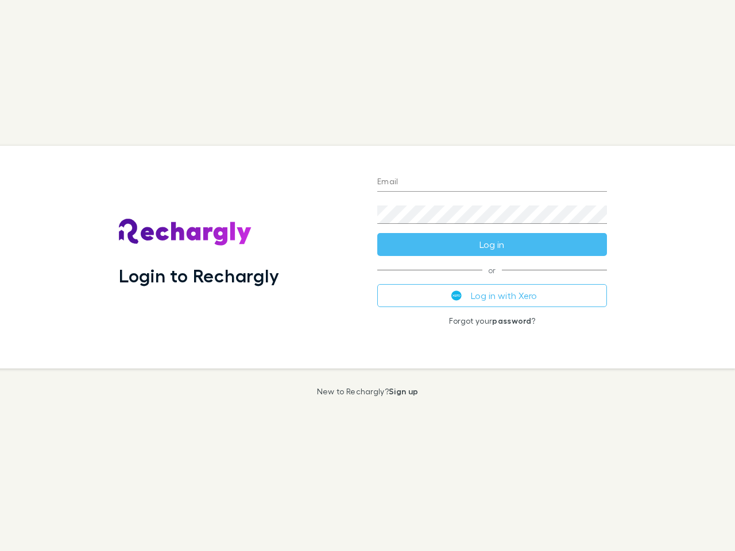  Describe the element at coordinates (368, 392) in the screenshot. I see `p: New to Rechargly?` at that location.